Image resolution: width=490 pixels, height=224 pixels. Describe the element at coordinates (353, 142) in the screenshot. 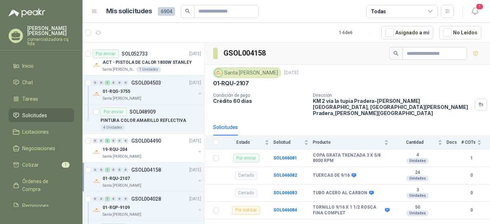

I see `th: Producto` at that location.